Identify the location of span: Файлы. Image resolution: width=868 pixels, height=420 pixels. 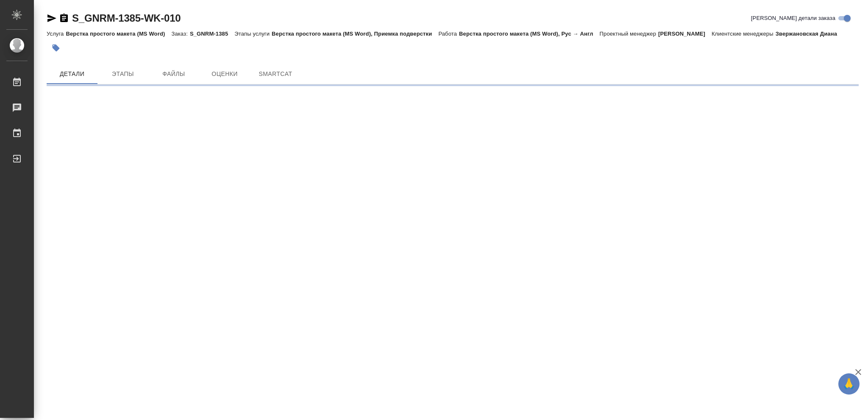
(174, 74).